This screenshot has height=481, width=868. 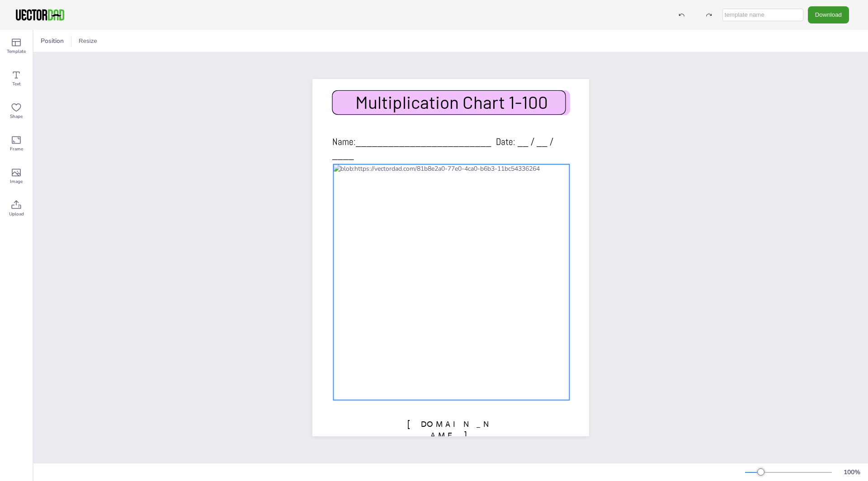 I want to click on span: Text, so click(x=16, y=84).